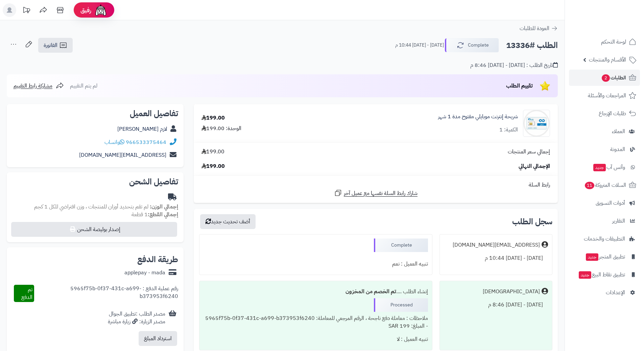  I want to click on span: المدونة, so click(618, 149).